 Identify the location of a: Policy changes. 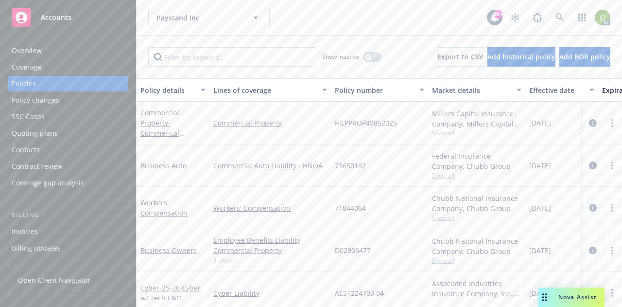
(68, 100).